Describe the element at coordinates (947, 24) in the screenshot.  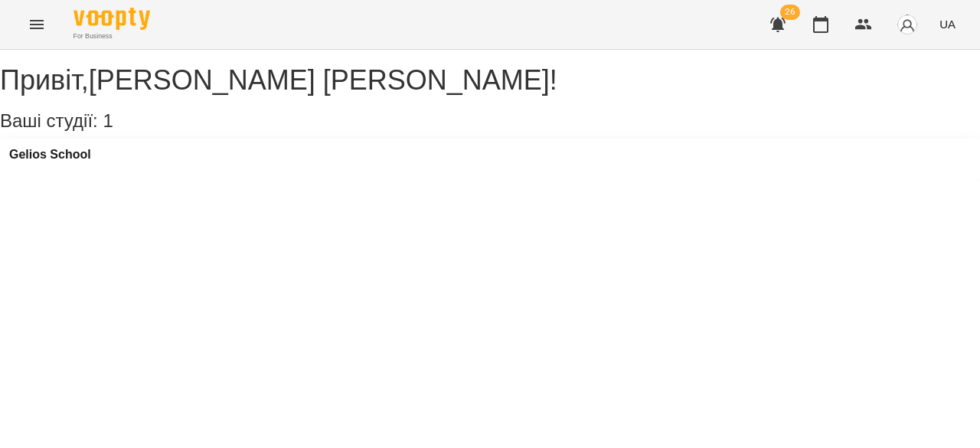
I see `span: UA` at that location.